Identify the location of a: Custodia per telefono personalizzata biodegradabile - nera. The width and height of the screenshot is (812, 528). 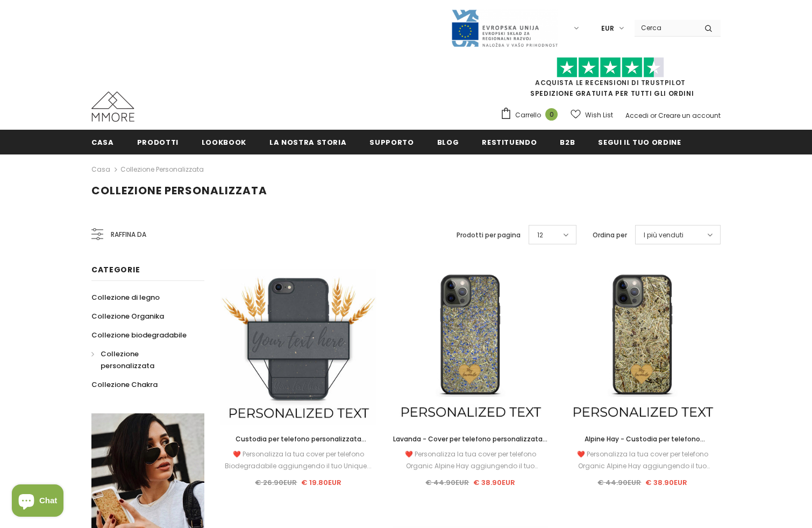
(299, 439).